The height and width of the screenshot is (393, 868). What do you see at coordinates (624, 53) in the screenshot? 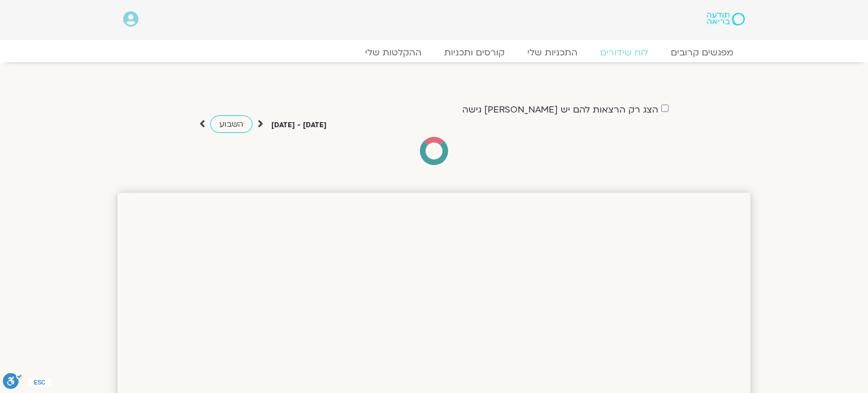
I see `a: לוח שידורים` at bounding box center [624, 53].